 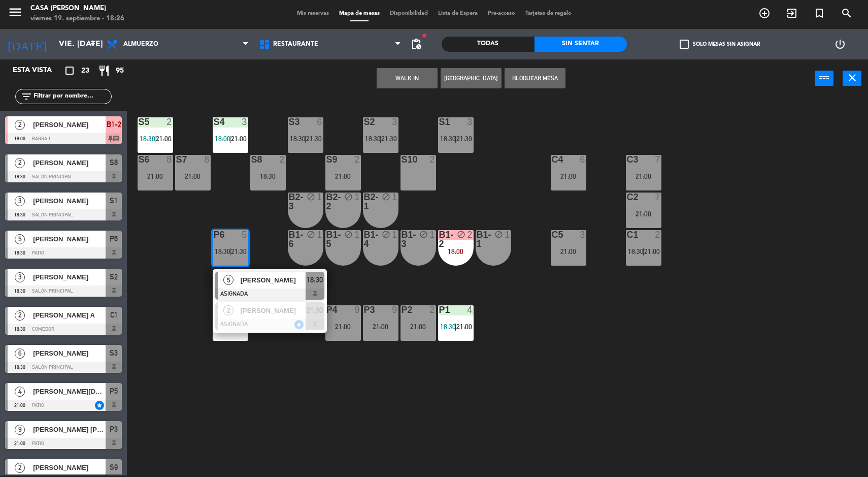 I want to click on div: S2, so click(x=364, y=122).